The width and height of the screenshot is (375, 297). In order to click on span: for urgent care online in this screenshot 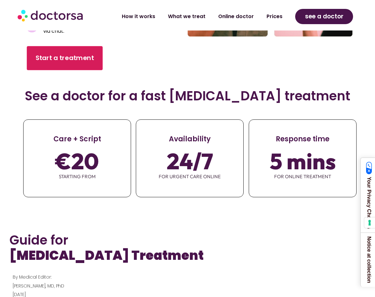, I will do `click(189, 177)`.